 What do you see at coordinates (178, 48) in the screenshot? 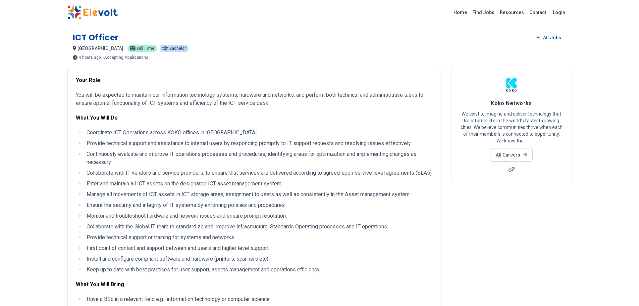
I see `span: Bachelor` at bounding box center [178, 48].